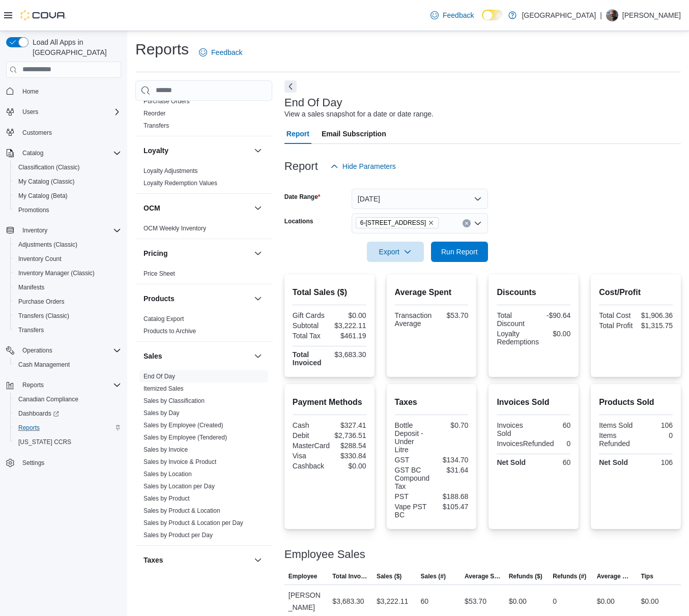  Describe the element at coordinates (161, 413) in the screenshot. I see `span: Sales by Day` at that location.